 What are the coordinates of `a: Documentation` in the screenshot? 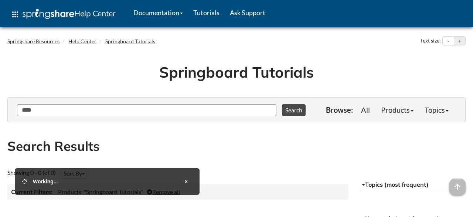 It's located at (158, 13).